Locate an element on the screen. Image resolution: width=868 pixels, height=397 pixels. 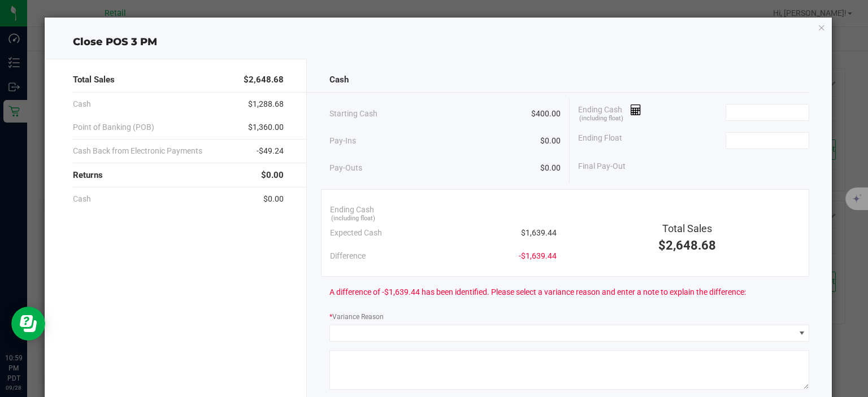
span: Difference is located at coordinates (348, 256).